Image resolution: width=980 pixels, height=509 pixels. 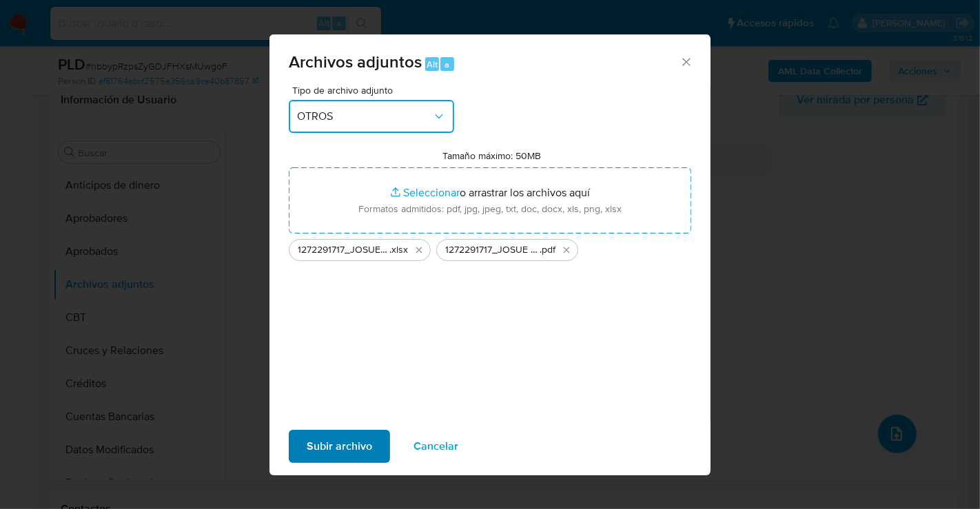 I want to click on span: OTROS, so click(x=365, y=117).